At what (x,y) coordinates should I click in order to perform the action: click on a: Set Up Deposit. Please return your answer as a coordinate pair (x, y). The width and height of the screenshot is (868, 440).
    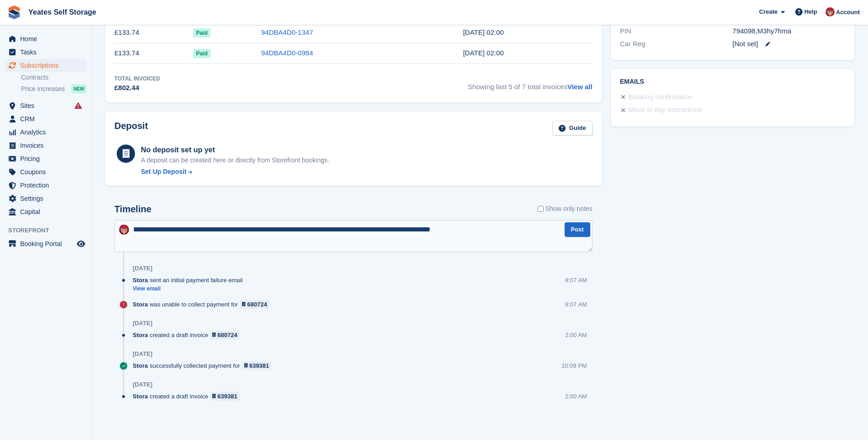
    Looking at the image, I should click on (235, 172).